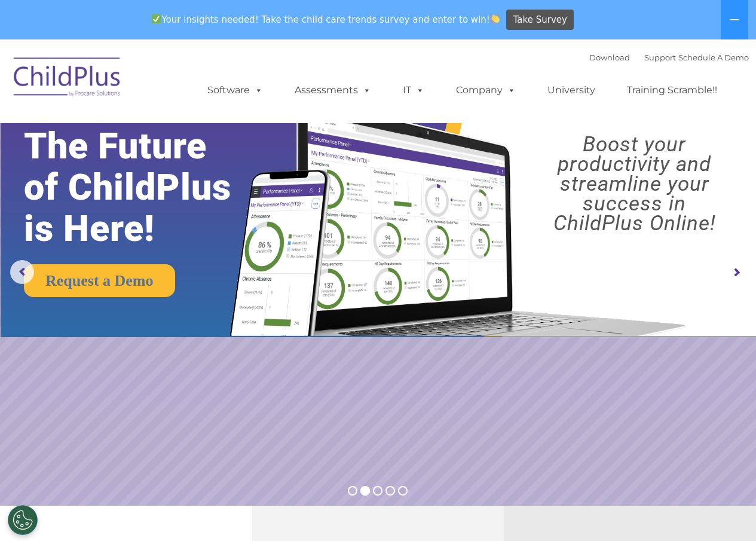 This screenshot has width=756, height=541. I want to click on rs-layer: The Future of ChildPlus is Here!, so click(145, 187).